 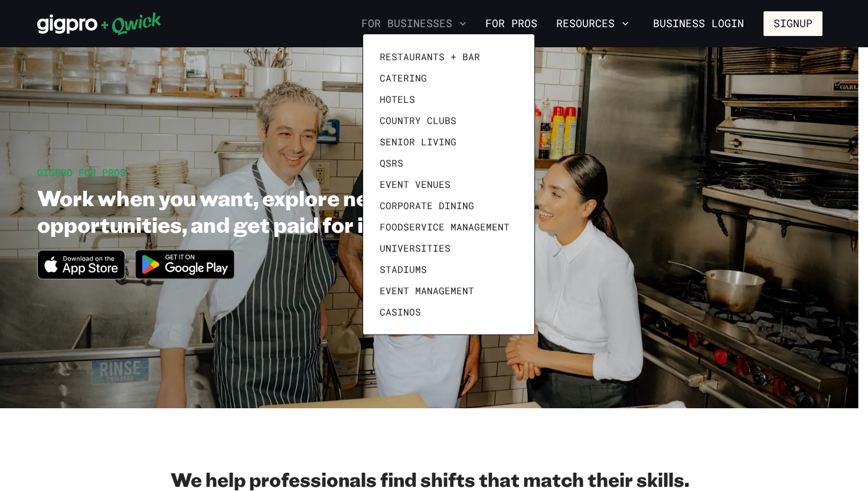 I want to click on span: Senior Living, so click(x=419, y=142).